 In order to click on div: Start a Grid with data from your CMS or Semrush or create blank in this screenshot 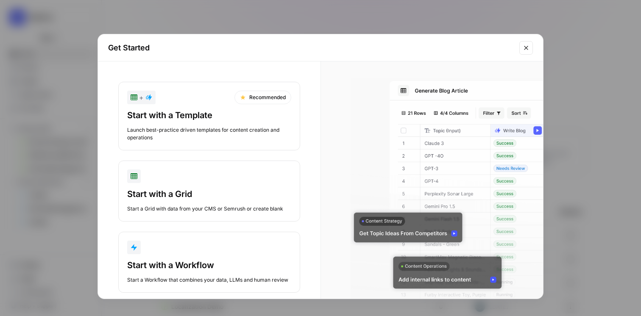, I will do `click(209, 209)`.